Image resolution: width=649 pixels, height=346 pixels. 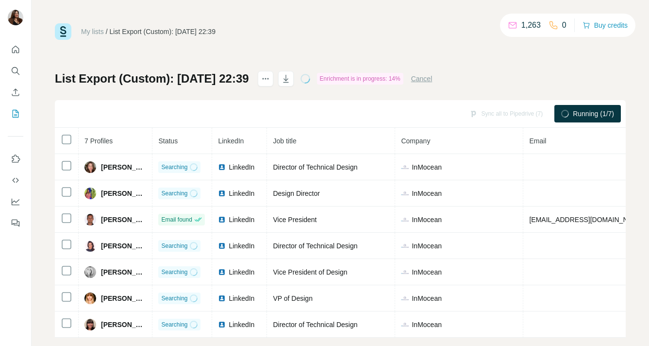 I want to click on button: Search, so click(x=16, y=71).